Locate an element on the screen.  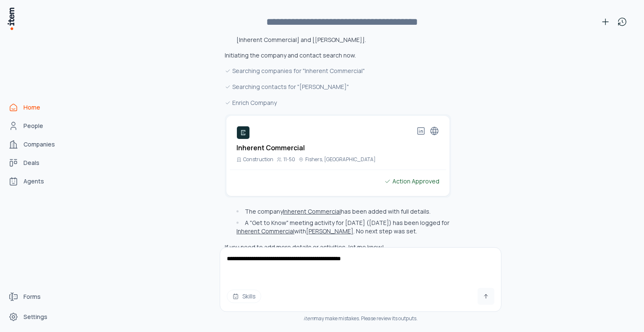
span: Agents is located at coordinates (34, 182).